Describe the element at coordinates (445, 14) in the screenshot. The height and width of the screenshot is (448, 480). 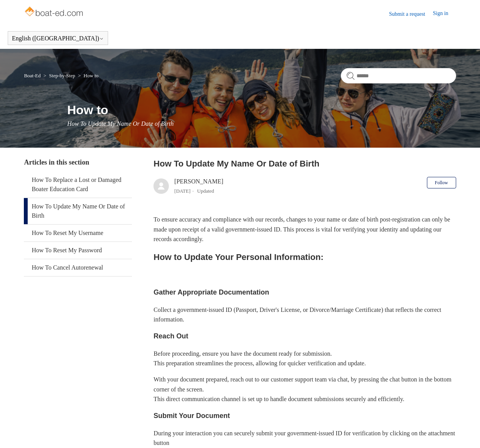
I see `a: Sign in` at that location.